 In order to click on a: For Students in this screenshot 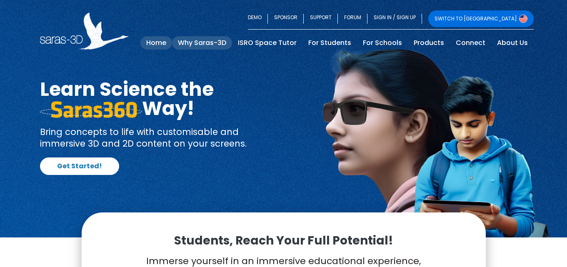, I will do `click(330, 43)`.